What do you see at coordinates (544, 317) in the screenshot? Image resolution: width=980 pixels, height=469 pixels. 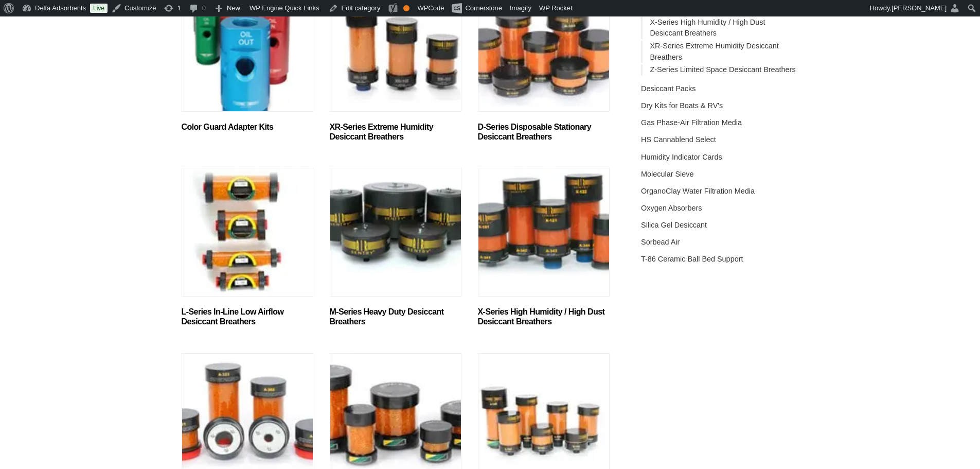 I see `h2: X-Series High Humidity / High Dust Desiccant Breathers` at bounding box center [544, 317].